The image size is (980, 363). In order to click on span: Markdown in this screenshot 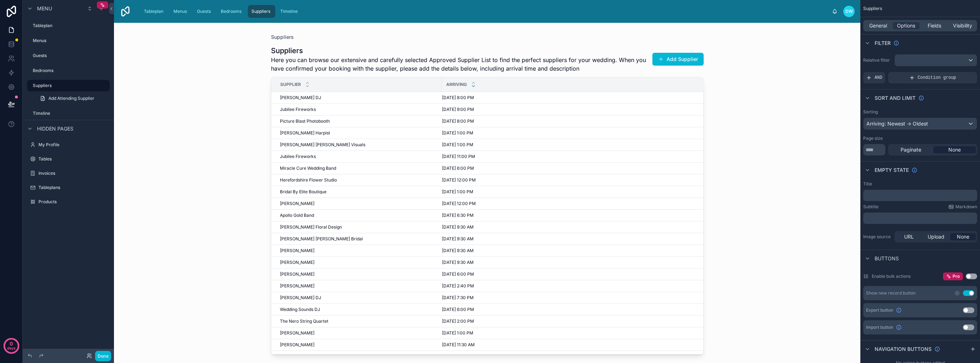, I will do `click(966, 207)`.